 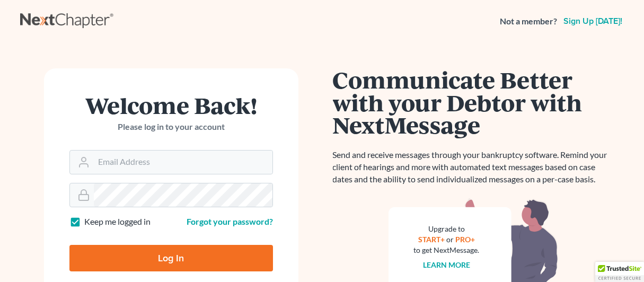 What do you see at coordinates (446, 250) in the screenshot?
I see `div: to get NextMessage.` at bounding box center [446, 250].